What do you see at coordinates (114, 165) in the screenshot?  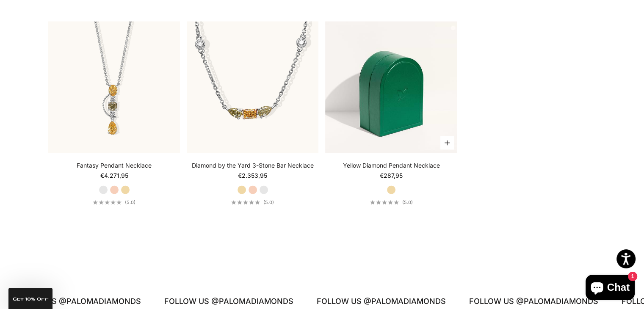 I see `a: Fantasy Pendant Necklace` at bounding box center [114, 165].